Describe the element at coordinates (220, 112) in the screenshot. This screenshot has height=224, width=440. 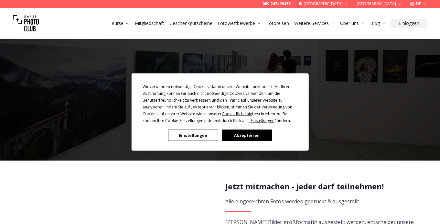
I see `div: Cookie Consent Prompt` at that location.